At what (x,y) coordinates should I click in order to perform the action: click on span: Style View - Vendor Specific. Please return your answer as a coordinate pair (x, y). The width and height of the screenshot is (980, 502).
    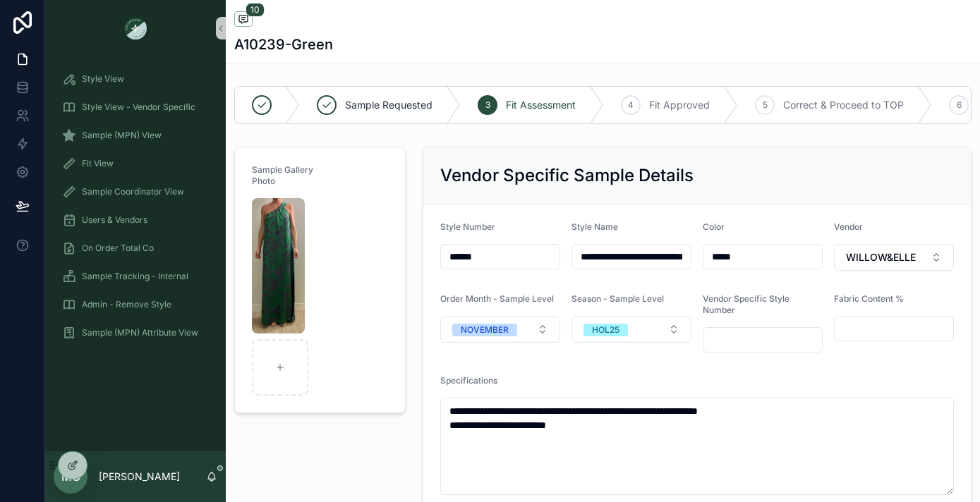
    Looking at the image, I should click on (139, 107).